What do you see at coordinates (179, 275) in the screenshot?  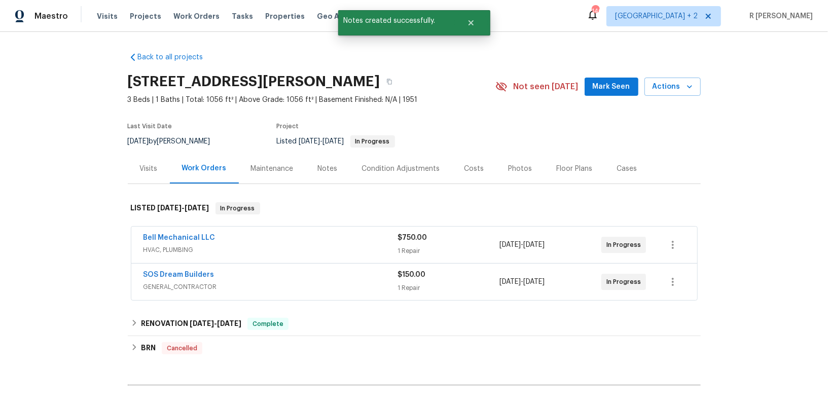 I see `a: SOS Dream Builders` at bounding box center [179, 275].